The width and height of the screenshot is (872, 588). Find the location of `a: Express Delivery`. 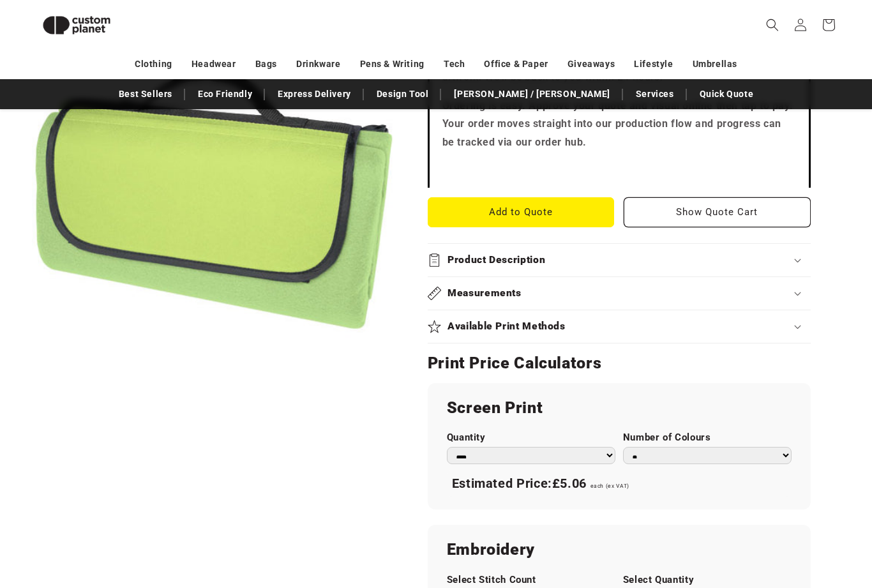

a: Express Delivery is located at coordinates (314, 94).